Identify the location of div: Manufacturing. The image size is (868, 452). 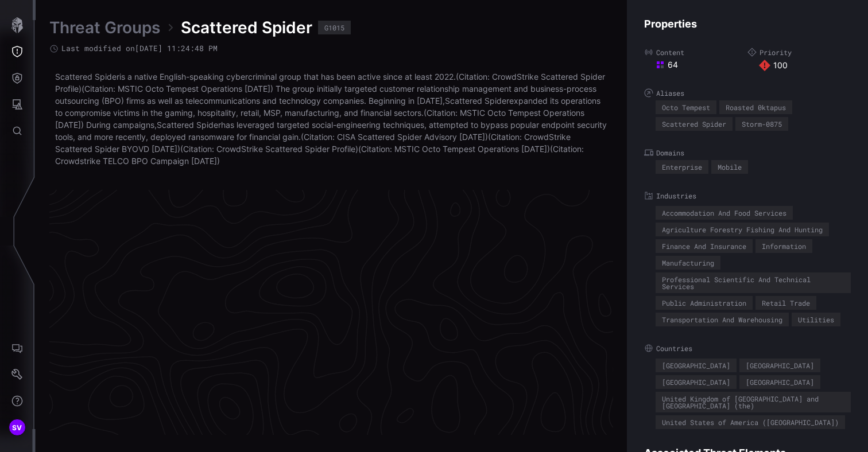
(688, 262).